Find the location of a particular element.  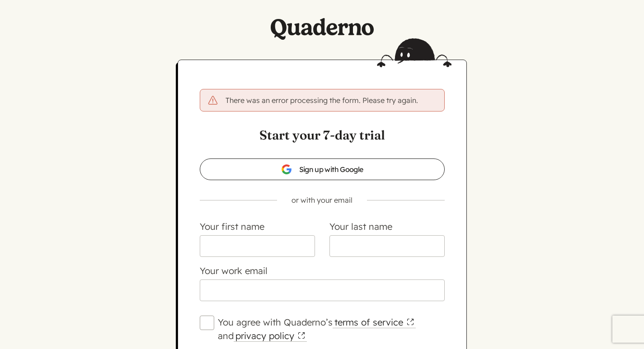

h1: Start your 7-day trial is located at coordinates (322, 135).